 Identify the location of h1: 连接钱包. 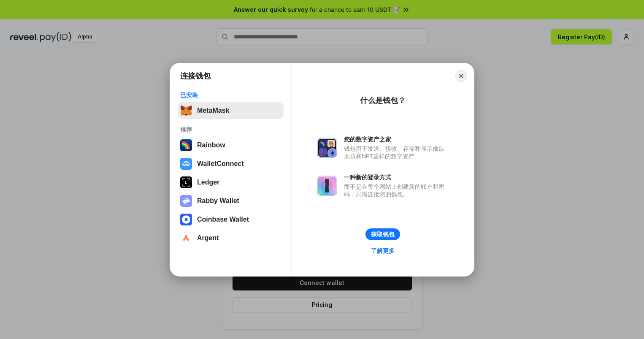
(195, 76).